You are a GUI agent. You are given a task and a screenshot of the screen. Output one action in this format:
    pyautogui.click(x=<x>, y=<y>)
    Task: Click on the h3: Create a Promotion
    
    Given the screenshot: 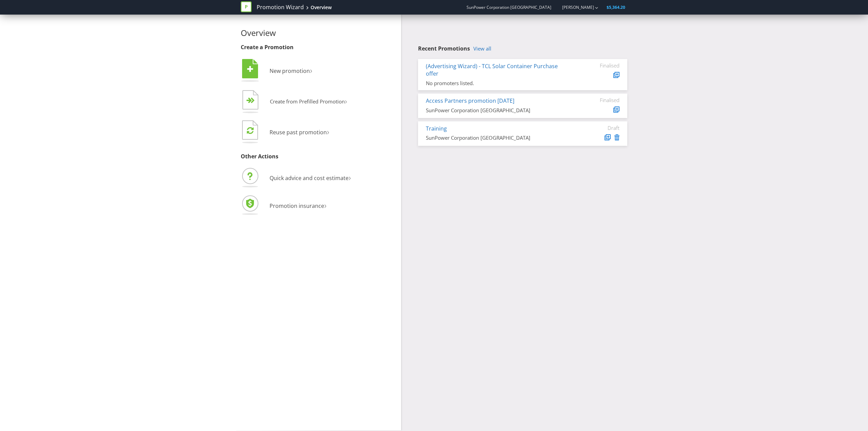 What is the action you would take?
    pyautogui.click(x=318, y=48)
    